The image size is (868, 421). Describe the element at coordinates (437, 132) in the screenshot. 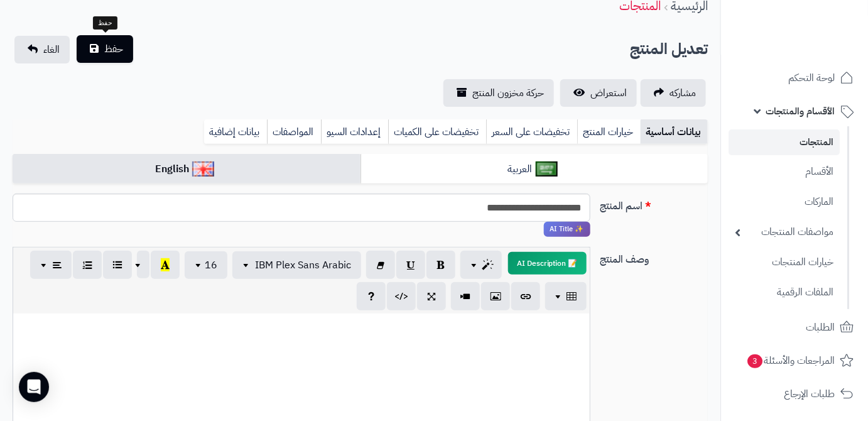

I see `a: تخفيضات على الكميات` at that location.